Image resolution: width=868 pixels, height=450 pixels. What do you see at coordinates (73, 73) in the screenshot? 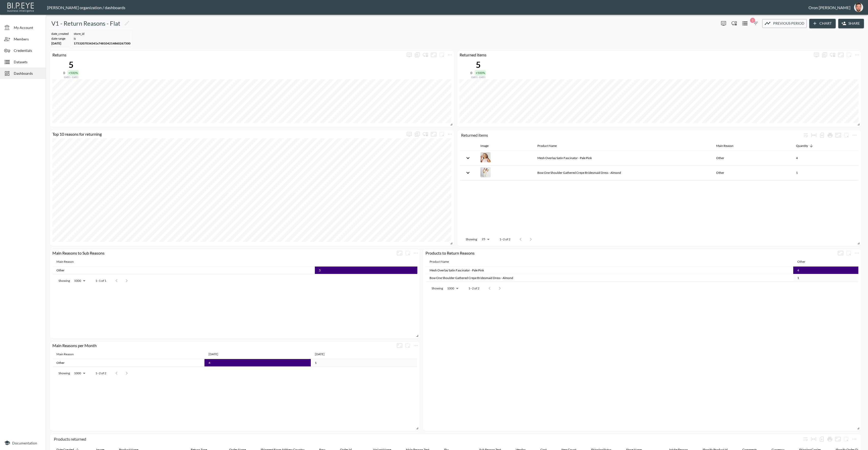
I see `div: +500%` at bounding box center [73, 73].